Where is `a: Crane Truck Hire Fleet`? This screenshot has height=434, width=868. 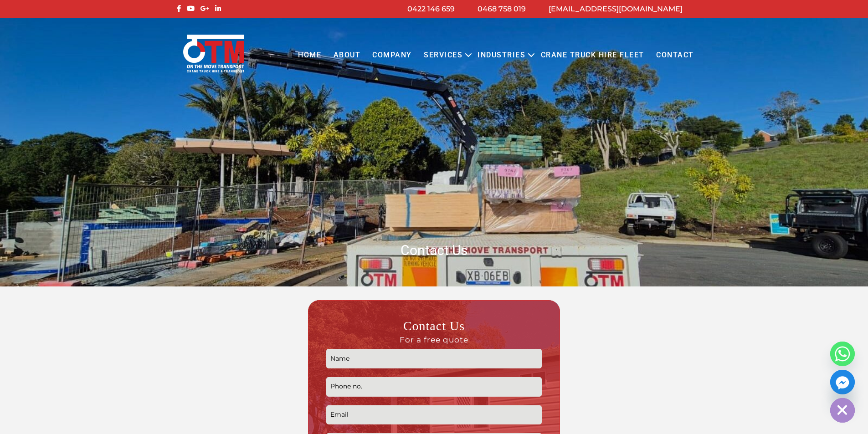
a: Crane Truck Hire Fleet is located at coordinates (592, 55).